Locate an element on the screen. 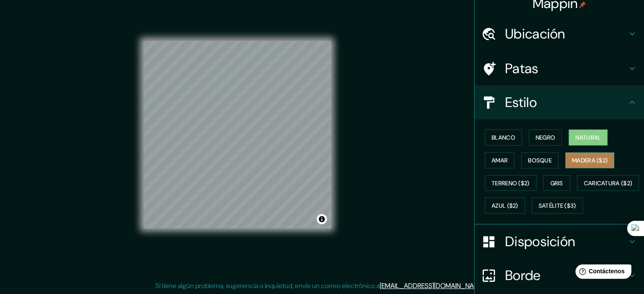 Image resolution: width=644 pixels, height=294 pixels. font: Madera ($2) is located at coordinates (590, 160).